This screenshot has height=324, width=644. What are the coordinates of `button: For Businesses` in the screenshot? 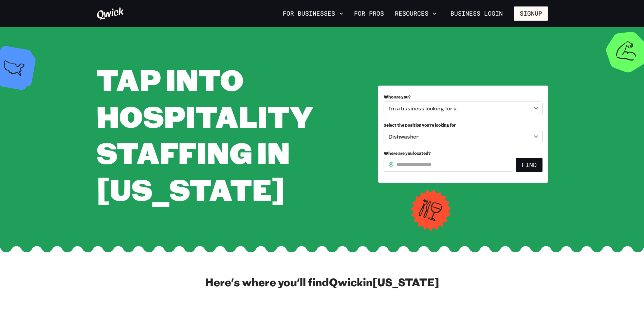 It's located at (313, 13).